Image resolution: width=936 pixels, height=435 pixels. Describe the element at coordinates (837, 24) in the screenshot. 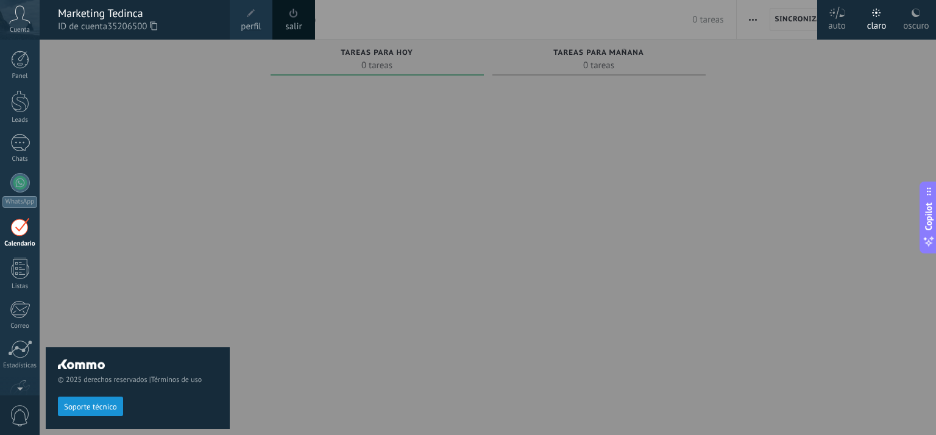

I see `div: auto` at that location.